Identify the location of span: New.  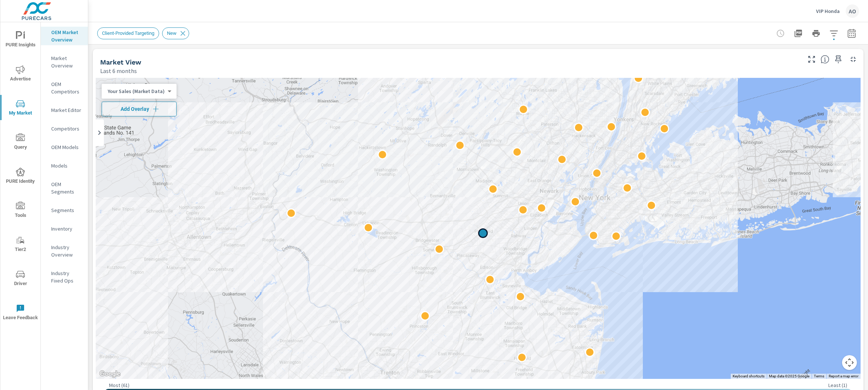
(172, 33).